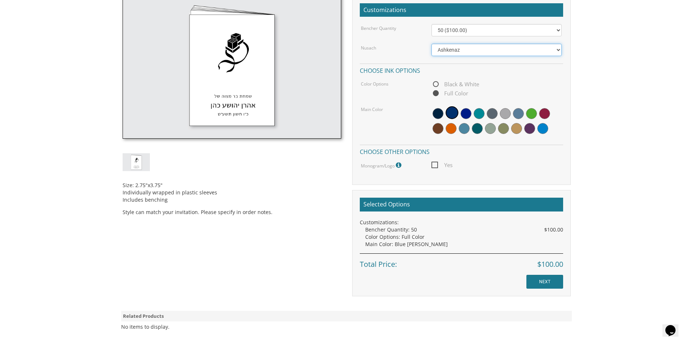  What do you see at coordinates (232, 193) in the screenshot?
I see `div: Style can match your invitation. Please specify in order notes.` at bounding box center [232, 193].